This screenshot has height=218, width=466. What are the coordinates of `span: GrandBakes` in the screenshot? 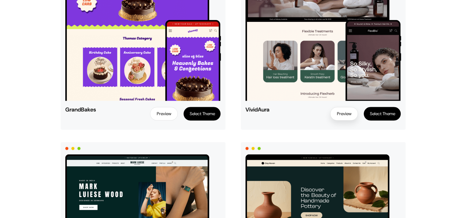 It's located at (88, 110).